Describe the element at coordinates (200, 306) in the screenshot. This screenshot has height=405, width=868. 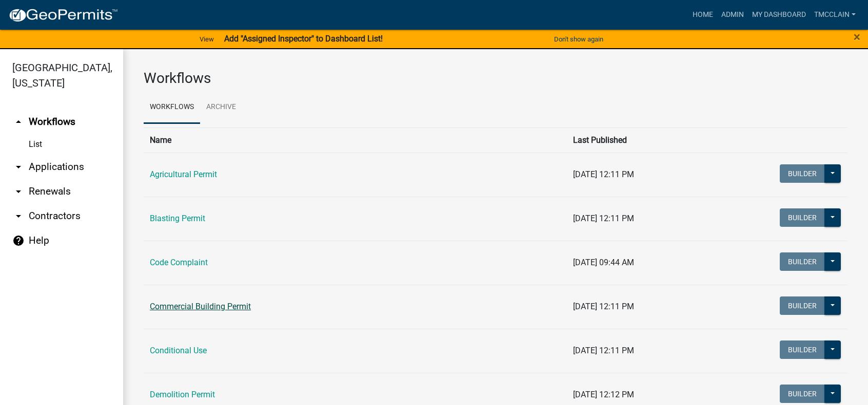
I see `a: Commercial Building Permit` at that location.